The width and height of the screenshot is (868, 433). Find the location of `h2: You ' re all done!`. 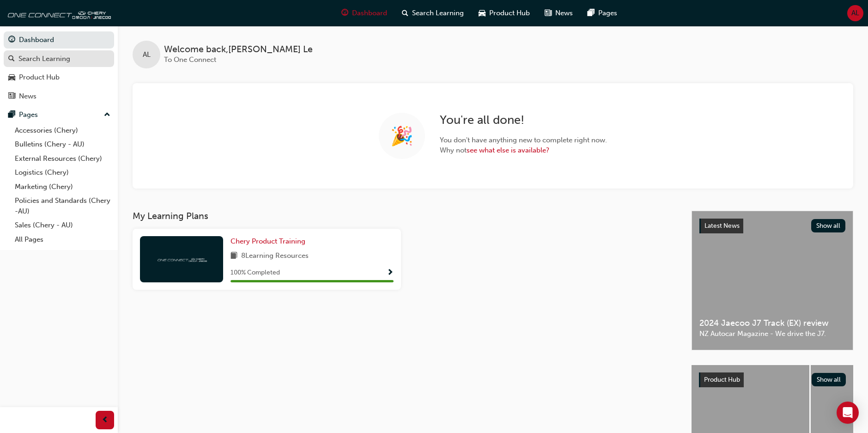

h2: You ' re all done! is located at coordinates (524, 120).